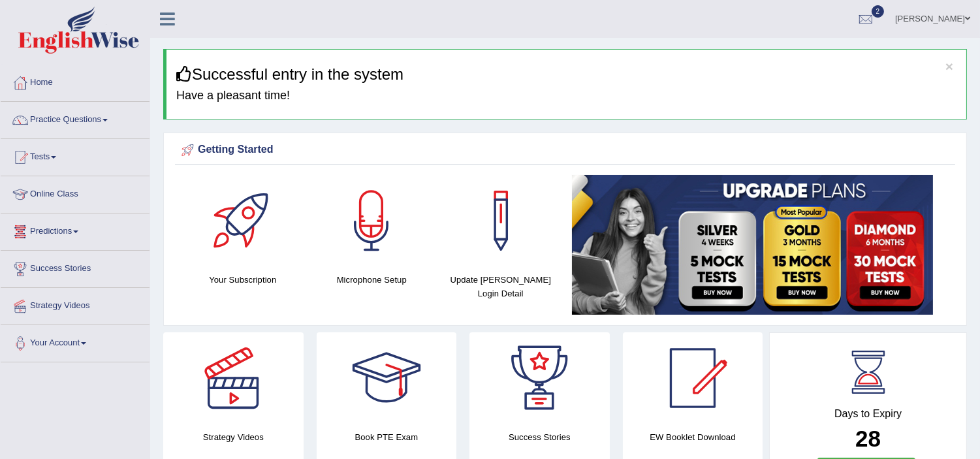 The width and height of the screenshot is (980, 459). Describe the element at coordinates (693, 437) in the screenshot. I see `h4: EW Booklet Download` at that location.